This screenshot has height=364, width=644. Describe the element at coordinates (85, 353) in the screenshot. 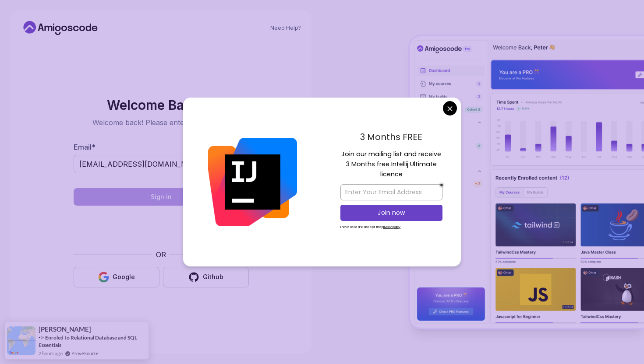

I see `a: ProveSource` at that location.